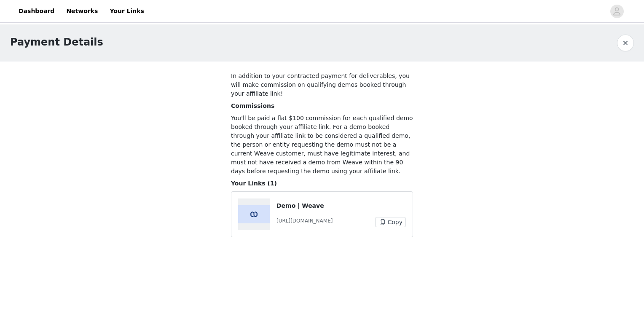 Image resolution: width=644 pixels, height=311 pixels. I want to click on div: avatar, so click(616, 11).